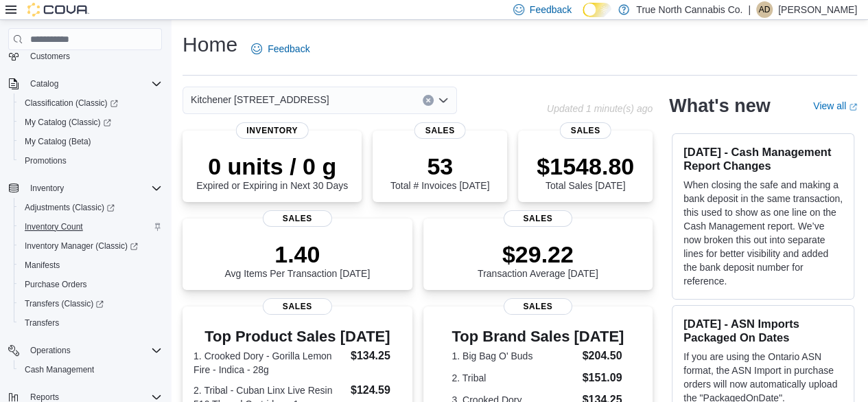 Image resolution: width=868 pixels, height=402 pixels. What do you see at coordinates (91, 323) in the screenshot?
I see `button: Transfers` at bounding box center [91, 323].